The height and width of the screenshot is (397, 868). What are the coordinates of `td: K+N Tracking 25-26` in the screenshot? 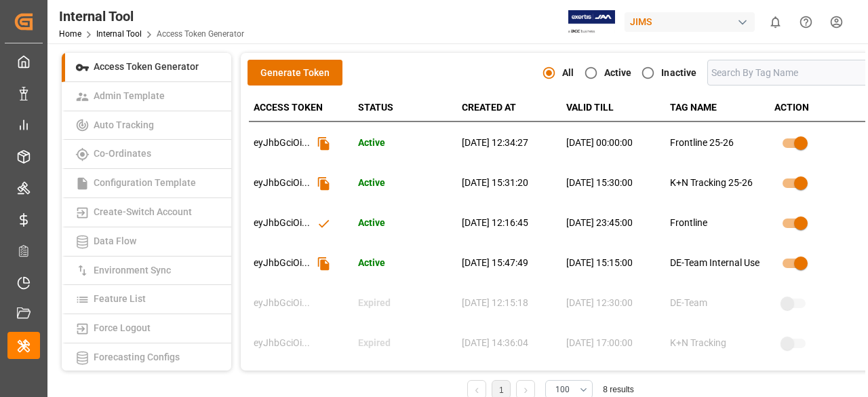 It's located at (717, 183).